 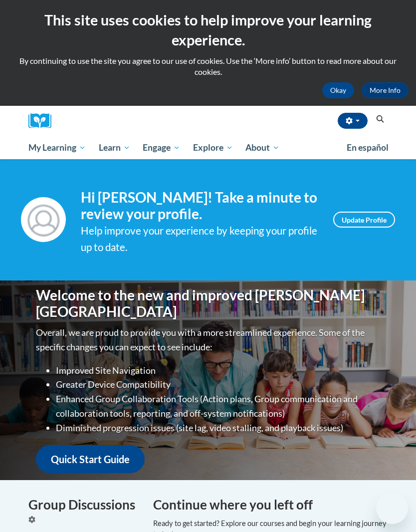 I want to click on h2: This site uses cookies to help improve your learning experience., so click(x=208, y=30).